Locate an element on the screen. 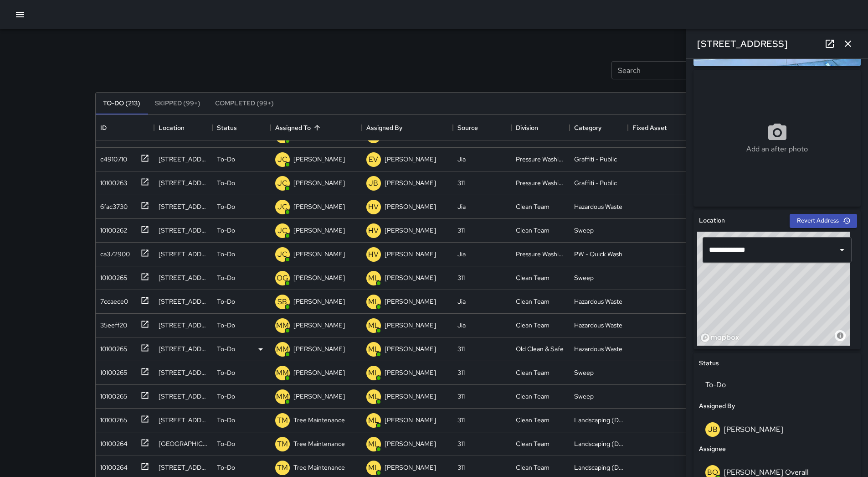 This screenshot has height=477, width=868. div: 1051 Market Street is located at coordinates (183, 183).